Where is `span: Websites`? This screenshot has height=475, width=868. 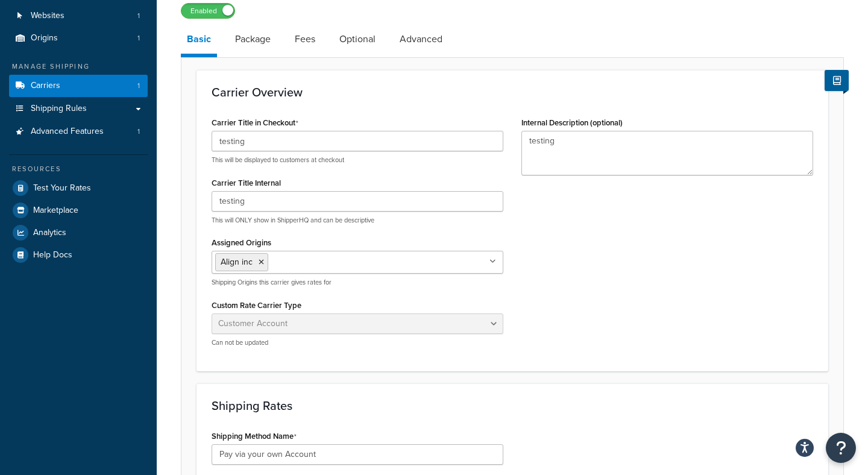 span: Websites is located at coordinates (48, 15).